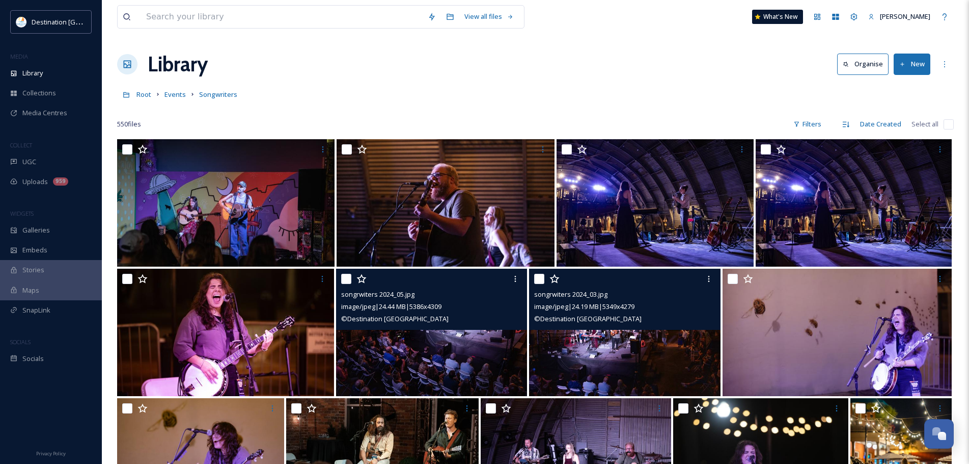 The height and width of the screenshot is (464, 969). What do you see at coordinates (36, 310) in the screenshot?
I see `span: SnapLink` at bounding box center [36, 310].